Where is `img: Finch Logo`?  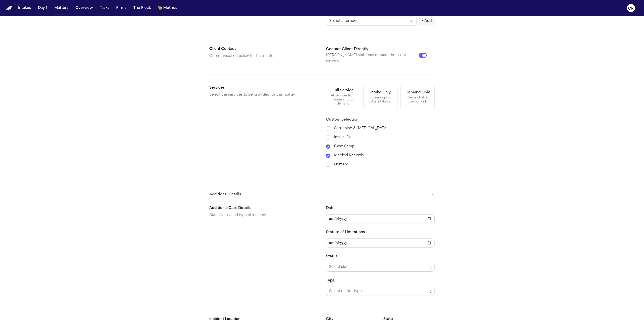 img: Finch Logo is located at coordinates (9, 8).